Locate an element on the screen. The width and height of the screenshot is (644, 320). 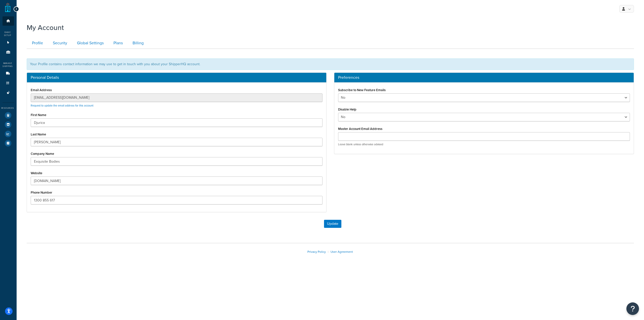
a: Privacy Policy is located at coordinates (317, 252).